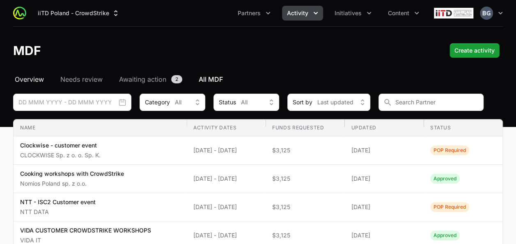 The height and width of the screenshot is (244, 516). Describe the element at coordinates (302, 13) in the screenshot. I see `button: Activity` at that location.